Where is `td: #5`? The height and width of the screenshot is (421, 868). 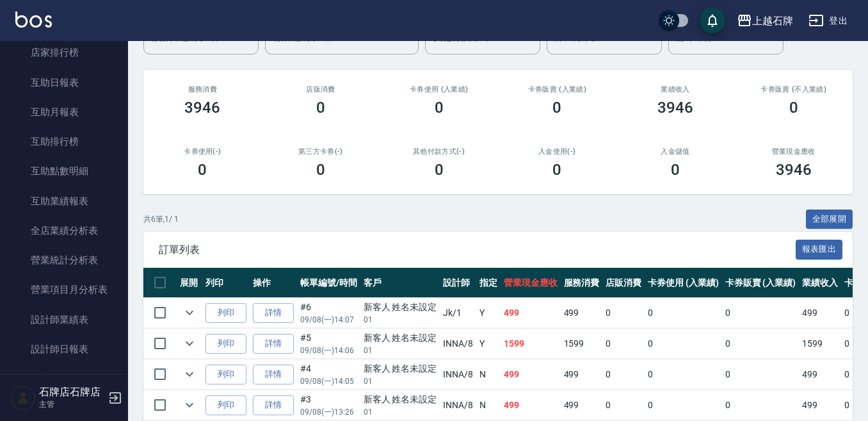
td: #5 is located at coordinates (328, 343).